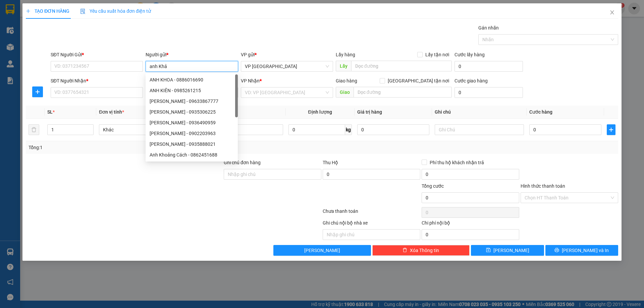 Image resolution: width=644 pixels, height=308 pixels. I want to click on label: Ghi chú đơn hàng, so click(242, 162).